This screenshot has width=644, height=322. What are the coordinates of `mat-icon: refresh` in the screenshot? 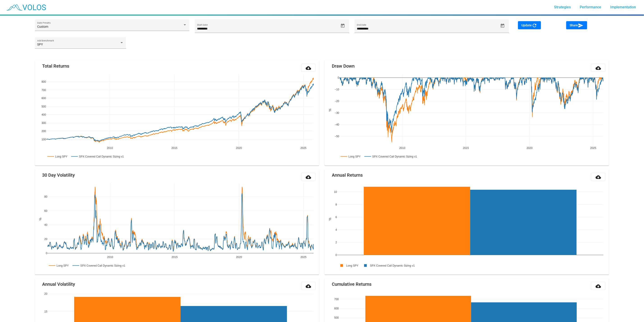 It's located at (535, 25).